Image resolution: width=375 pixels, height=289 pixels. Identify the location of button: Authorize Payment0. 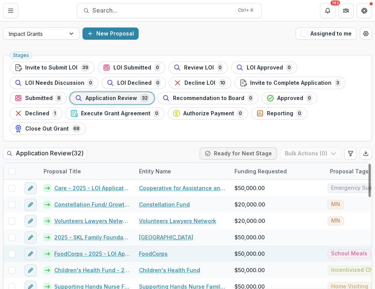
(208, 113).